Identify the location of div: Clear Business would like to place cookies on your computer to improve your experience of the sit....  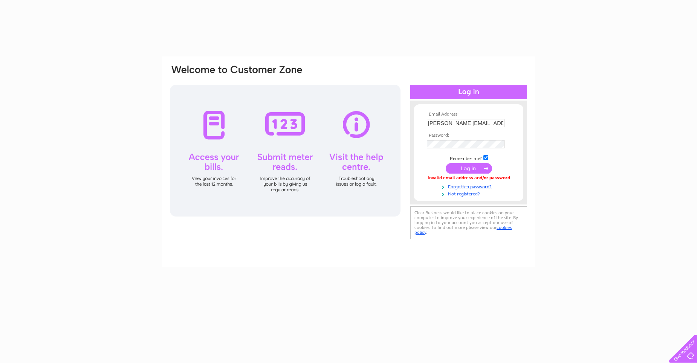
(469, 223).